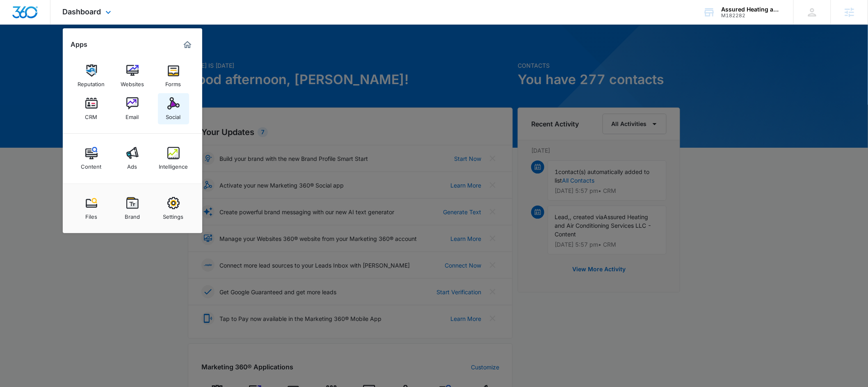 This screenshot has width=868, height=387. Describe the element at coordinates (132, 165) in the screenshot. I see `div: Ads` at that location.